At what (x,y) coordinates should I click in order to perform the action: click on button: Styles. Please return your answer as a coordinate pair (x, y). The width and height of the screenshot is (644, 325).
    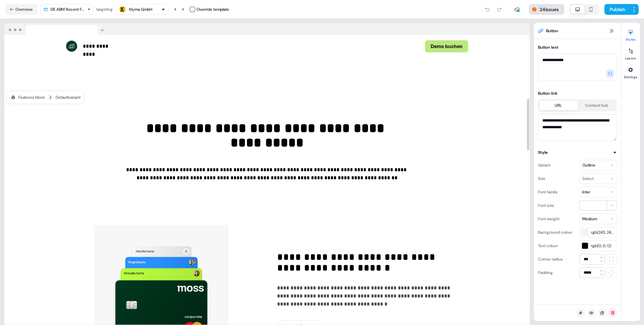
    Looking at the image, I should click on (631, 34).